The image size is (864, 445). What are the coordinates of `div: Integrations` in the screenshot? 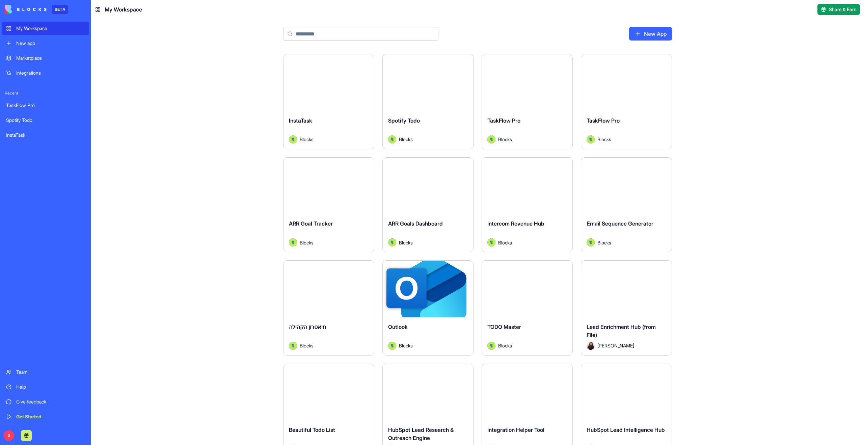 It's located at (51, 73).